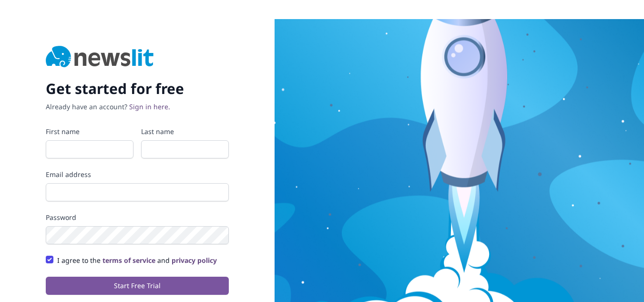  Describe the element at coordinates (137, 174) in the screenshot. I see `label: Email address` at that location.